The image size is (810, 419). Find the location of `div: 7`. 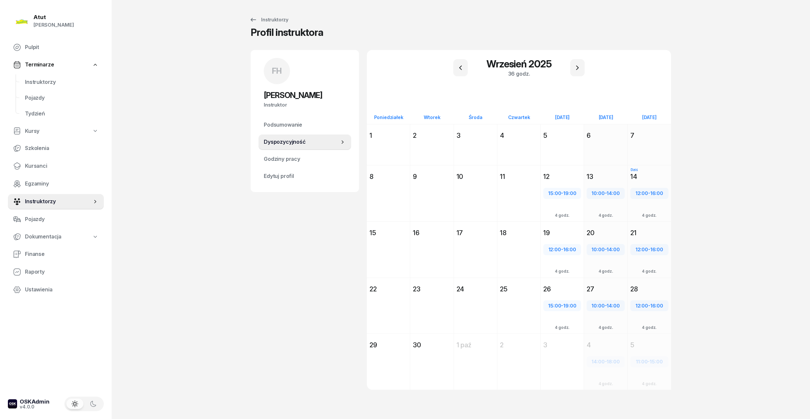

div: 7 is located at coordinates (650, 135).